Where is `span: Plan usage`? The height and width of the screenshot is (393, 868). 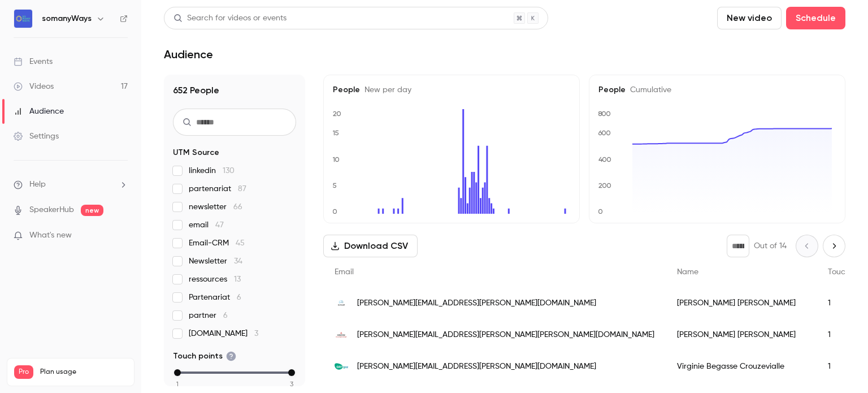 span: Plan usage is located at coordinates (84, 372).